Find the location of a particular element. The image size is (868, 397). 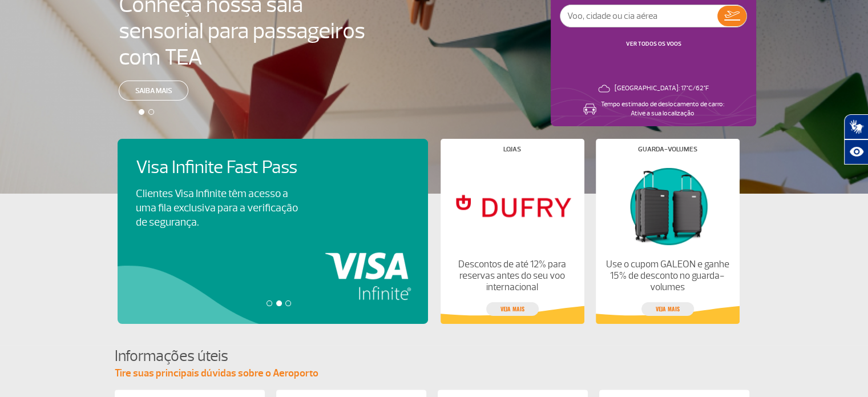

input: Voo, cidade ou cia aérea is located at coordinates (639, 16).